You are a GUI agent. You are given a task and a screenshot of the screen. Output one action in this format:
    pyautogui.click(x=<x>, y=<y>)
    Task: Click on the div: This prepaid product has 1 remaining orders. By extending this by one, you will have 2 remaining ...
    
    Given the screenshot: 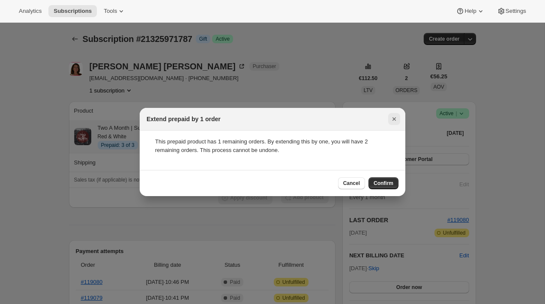 What is the action you would take?
    pyautogui.click(x=273, y=146)
    